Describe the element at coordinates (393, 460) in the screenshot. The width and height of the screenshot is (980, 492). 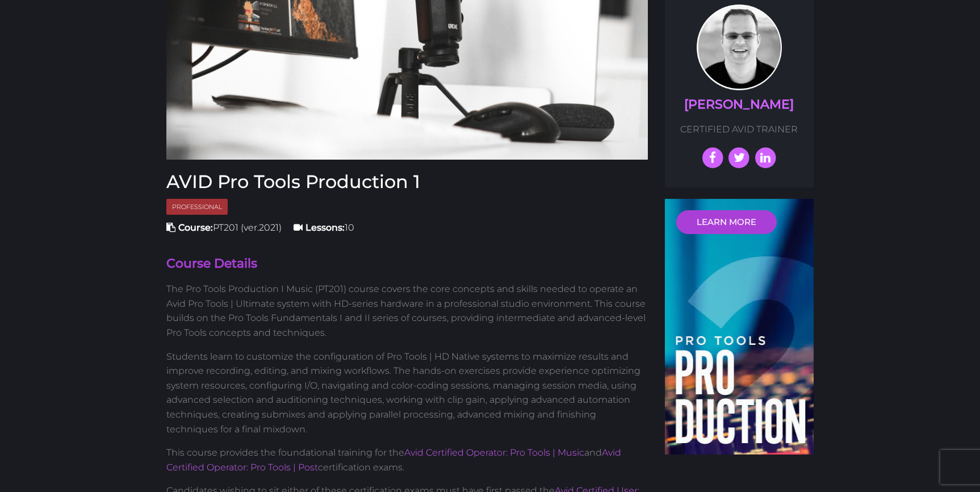
I see `a: Avid Certified Operator: Pro Tools | Post` at that location.